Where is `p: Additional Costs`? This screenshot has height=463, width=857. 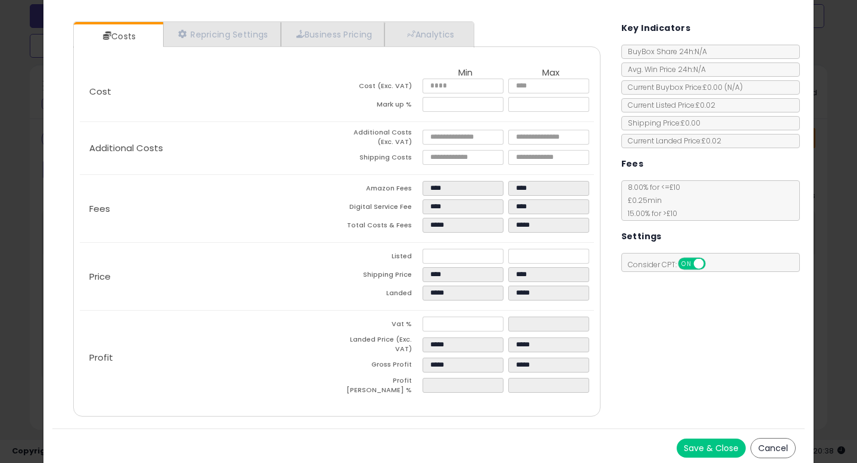 p: Additional Costs is located at coordinates (208, 148).